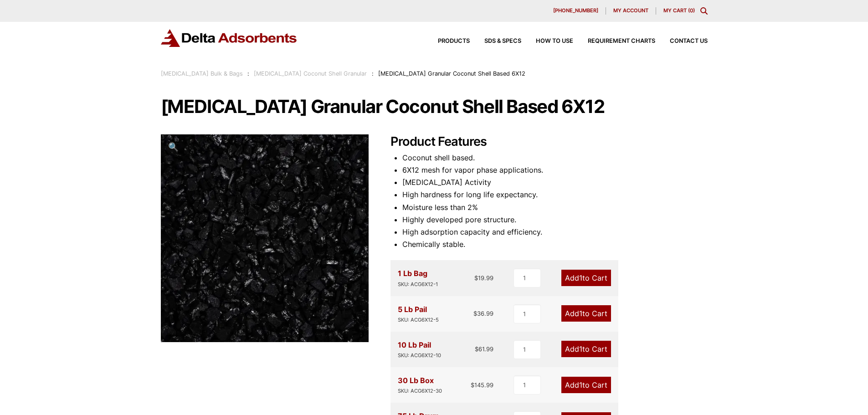 The image size is (868, 415). Describe the element at coordinates (484, 278) in the screenshot. I see `bdi: 19.99` at that location.